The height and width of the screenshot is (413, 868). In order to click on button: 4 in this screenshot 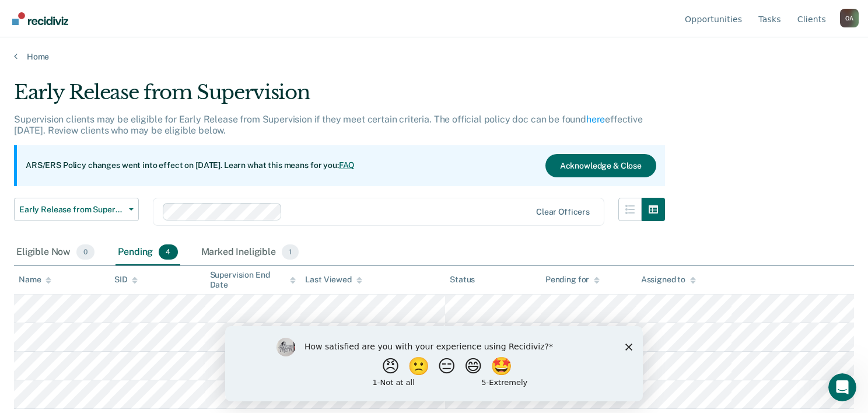, I will do `click(249, 40)`.